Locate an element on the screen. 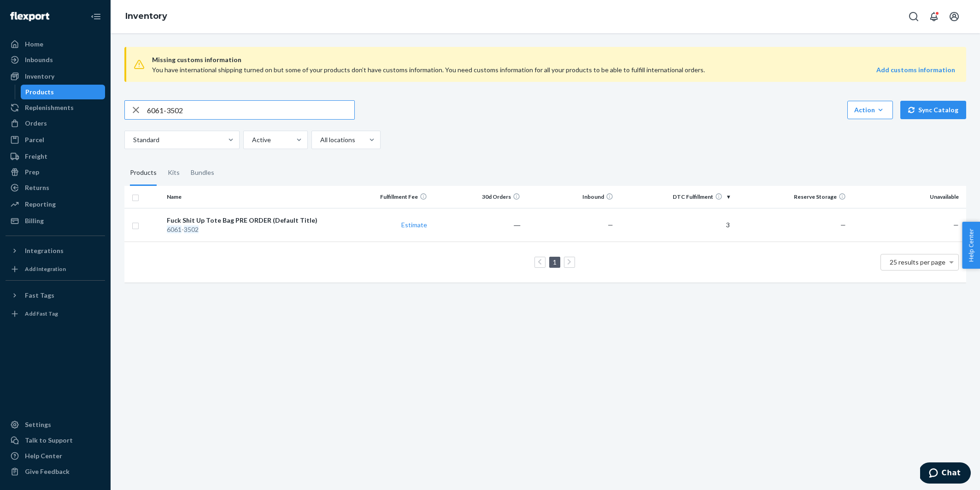 The width and height of the screenshot is (980, 490). div: Bundles is located at coordinates (202, 173).